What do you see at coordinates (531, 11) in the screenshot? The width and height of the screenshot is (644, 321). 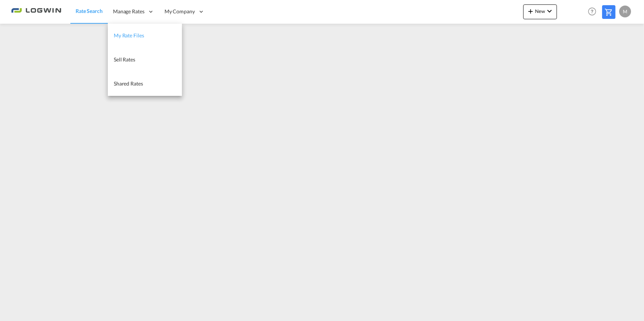 I see `md-icon: icon-plus 400-fg` at bounding box center [531, 11].